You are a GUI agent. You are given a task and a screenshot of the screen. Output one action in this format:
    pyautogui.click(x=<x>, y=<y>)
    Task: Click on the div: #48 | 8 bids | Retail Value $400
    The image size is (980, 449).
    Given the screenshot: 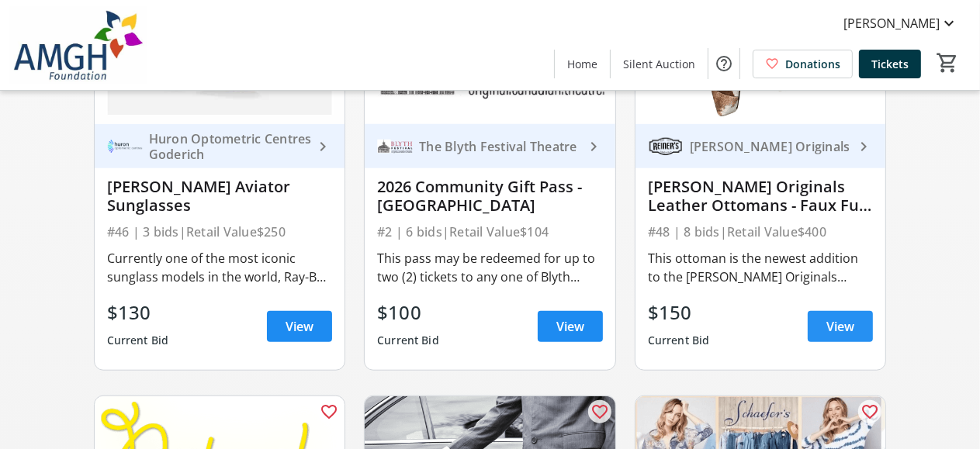 What is the action you would take?
    pyautogui.click(x=760, y=232)
    